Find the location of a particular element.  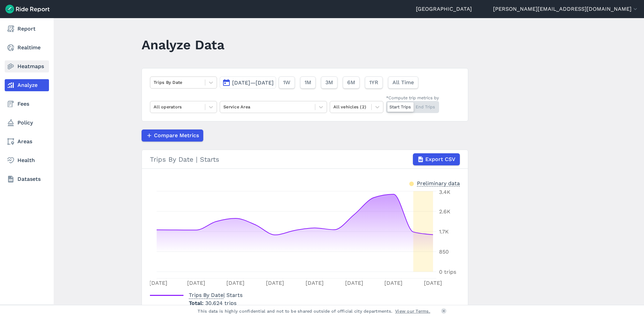

span: Trips By Date is located at coordinates (206, 294).